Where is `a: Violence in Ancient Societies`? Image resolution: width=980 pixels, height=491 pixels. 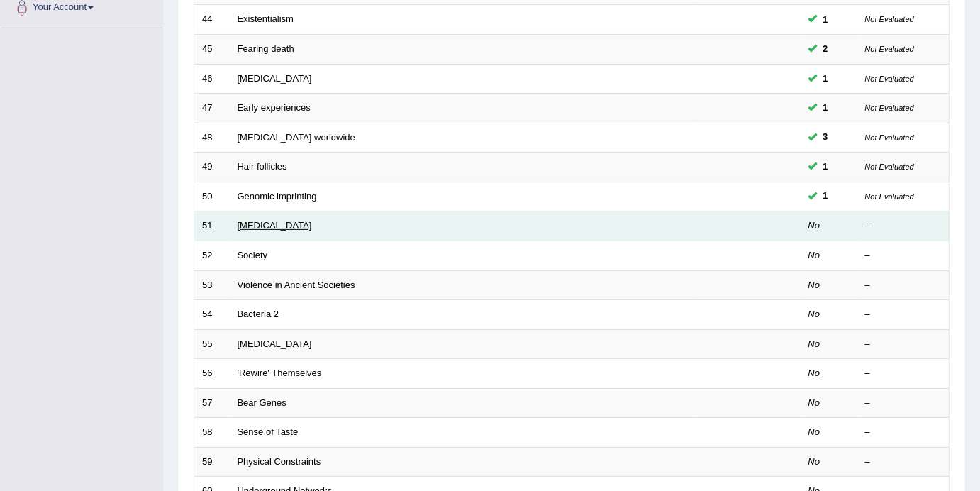
a: Violence in Ancient Societies is located at coordinates (296, 284).